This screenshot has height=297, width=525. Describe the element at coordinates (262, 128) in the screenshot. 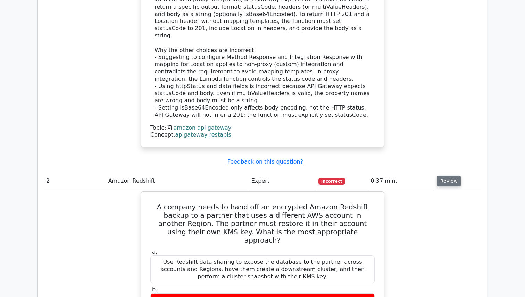

I see `div: Topic:` at that location.